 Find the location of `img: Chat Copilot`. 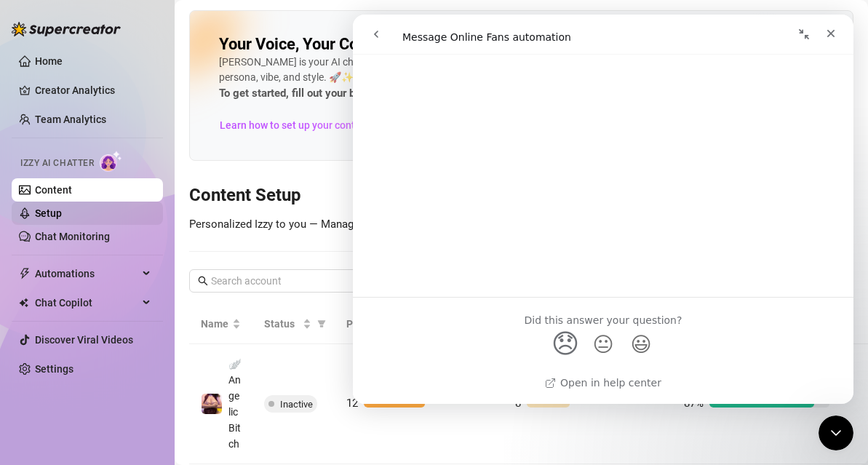

img: Chat Copilot is located at coordinates (23, 302).